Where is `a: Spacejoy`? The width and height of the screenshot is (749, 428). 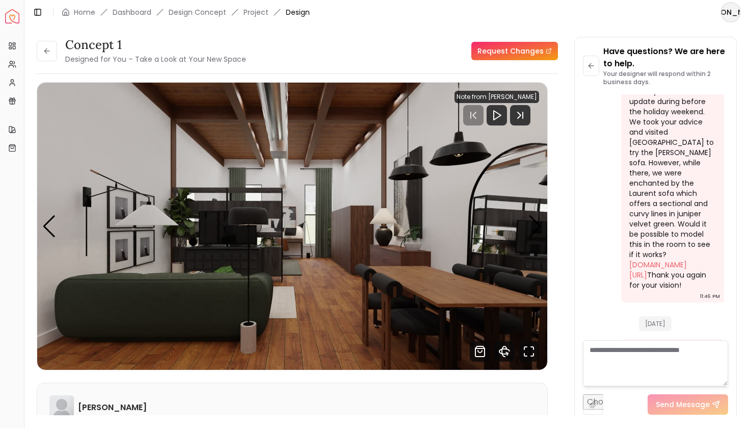
a: Spacejoy is located at coordinates (12, 16).